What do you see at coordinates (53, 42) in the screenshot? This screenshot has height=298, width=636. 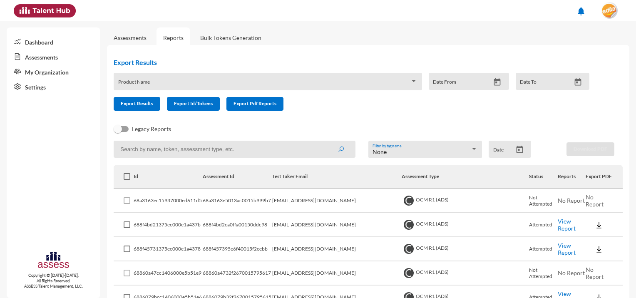 I see `a: Dashboard` at bounding box center [53, 42].